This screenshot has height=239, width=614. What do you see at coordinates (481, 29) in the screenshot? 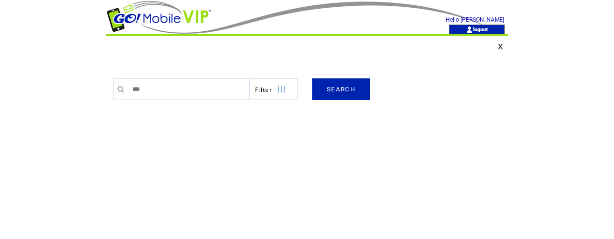
I see `a: logout` at bounding box center [481, 29].